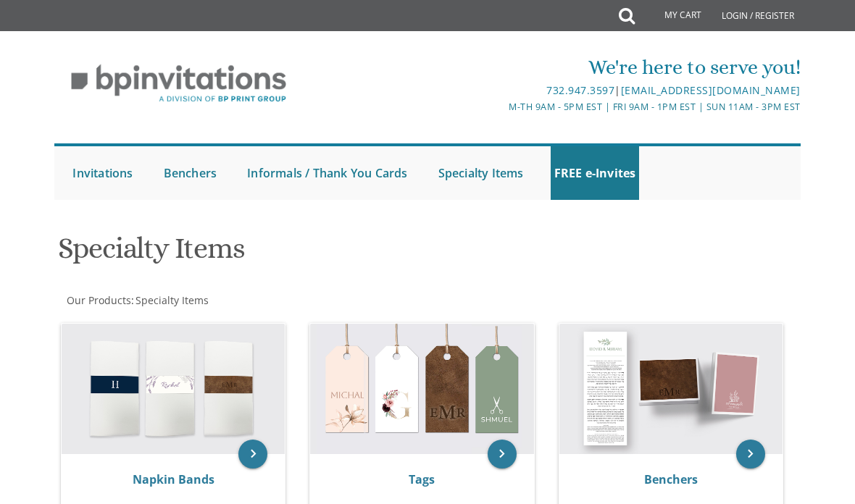 The height and width of the screenshot is (504, 855). Describe the element at coordinates (422, 389) in the screenshot. I see `img: Tags` at that location.